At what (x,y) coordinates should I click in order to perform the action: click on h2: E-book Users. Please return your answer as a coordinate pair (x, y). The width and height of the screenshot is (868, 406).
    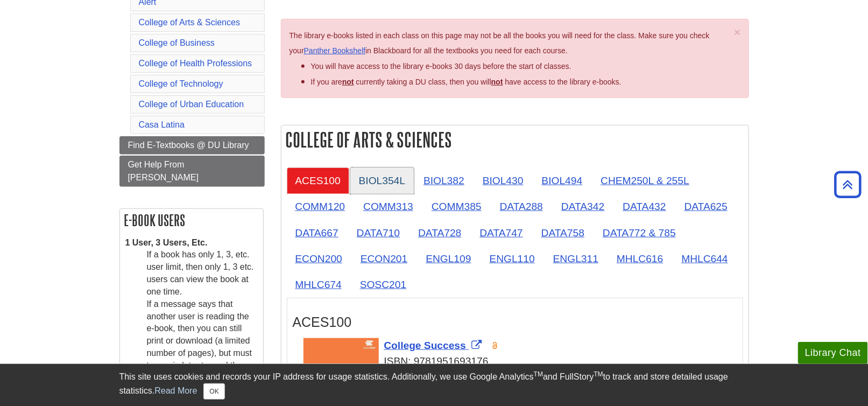
    Looking at the image, I should click on (192, 220).